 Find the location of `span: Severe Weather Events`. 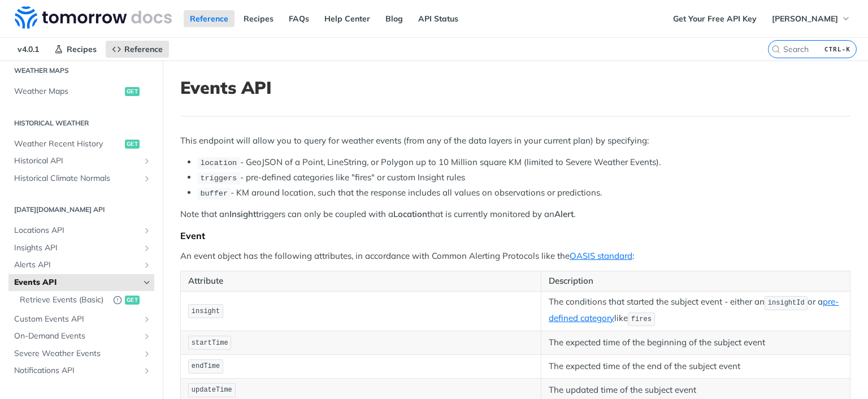

span: Severe Weather Events is located at coordinates (77, 353).